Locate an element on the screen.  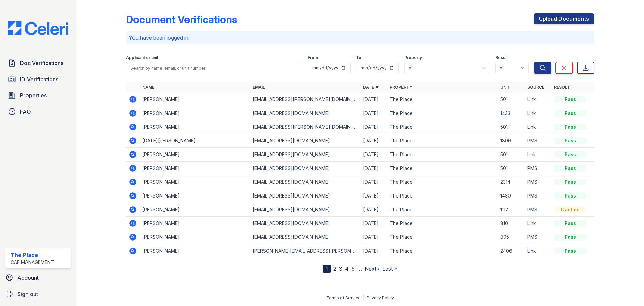
a: ID Verifications is located at coordinates (38, 79).